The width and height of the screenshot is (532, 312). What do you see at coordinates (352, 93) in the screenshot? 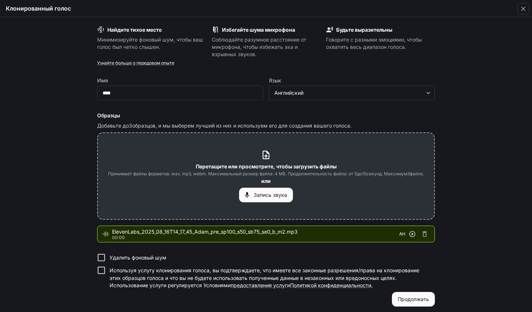
I see `div: Английский` at bounding box center [352, 93].